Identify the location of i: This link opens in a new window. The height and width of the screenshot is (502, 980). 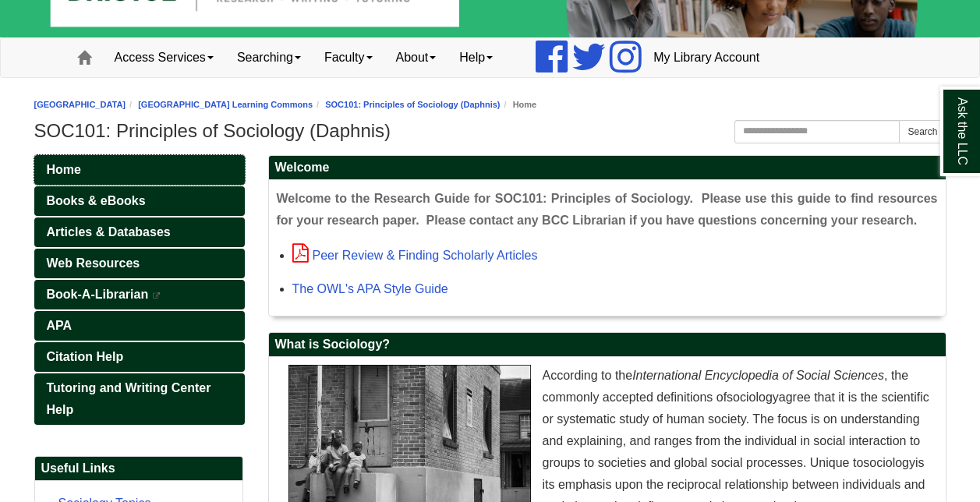
(156, 296).